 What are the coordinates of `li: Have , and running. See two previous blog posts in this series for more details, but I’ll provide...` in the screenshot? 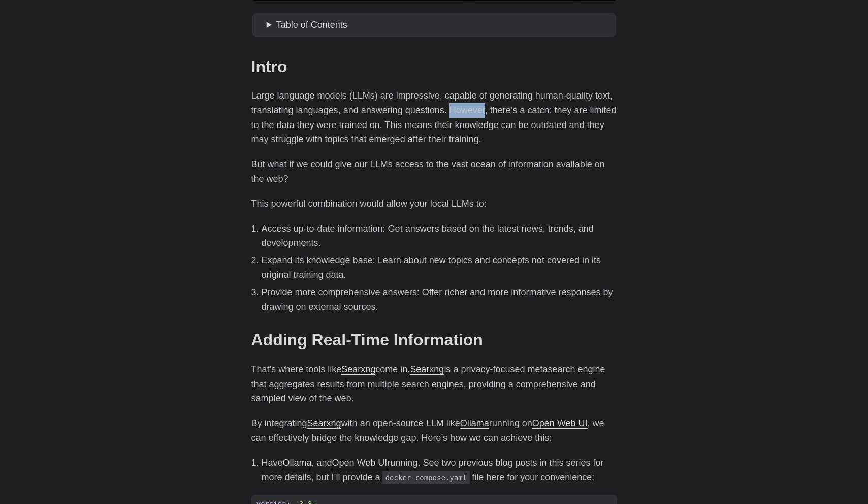 It's located at (439, 471).